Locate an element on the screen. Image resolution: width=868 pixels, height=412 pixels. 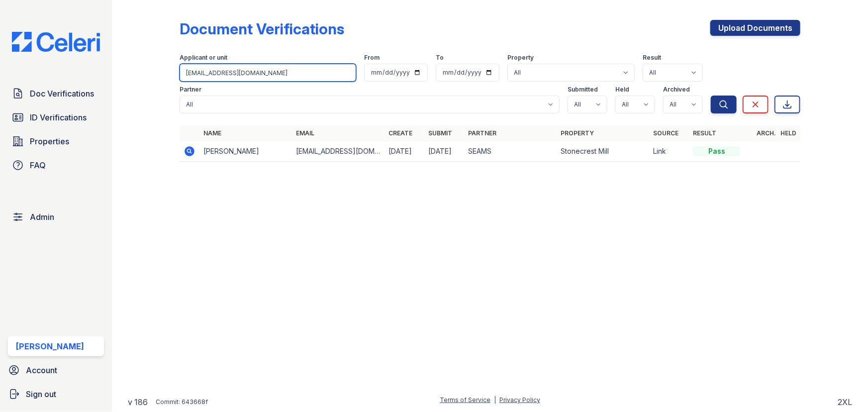
a: Create is located at coordinates (400, 133).